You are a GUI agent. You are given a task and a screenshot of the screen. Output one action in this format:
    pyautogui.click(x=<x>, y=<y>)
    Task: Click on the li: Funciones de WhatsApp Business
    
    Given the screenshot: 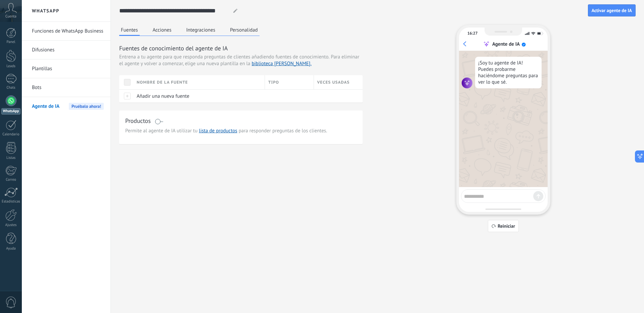 What is the action you would take?
    pyautogui.click(x=66, y=31)
    